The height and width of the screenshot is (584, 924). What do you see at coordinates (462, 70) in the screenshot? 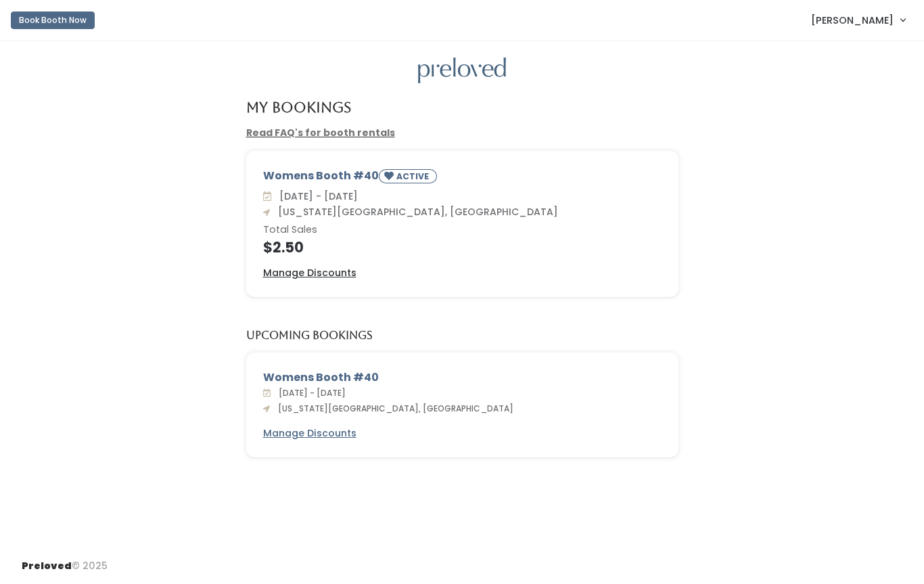
I see `img: preloved logo` at bounding box center [462, 70].